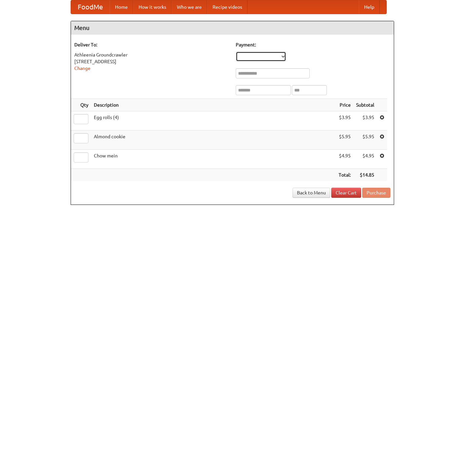 This screenshot has width=457, height=476. I want to click on a: Back to Menu, so click(311, 192).